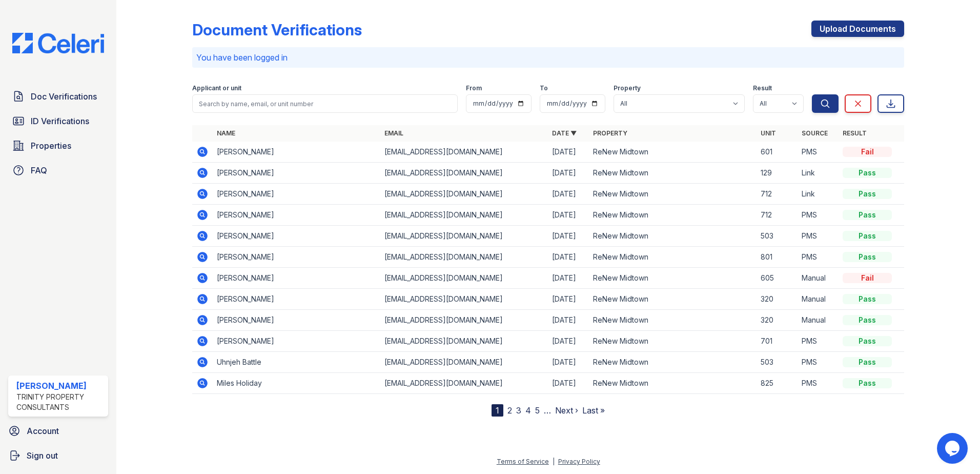 This screenshot has height=474, width=980. Describe the element at coordinates (510, 410) in the screenshot. I see `a: 2` at that location.